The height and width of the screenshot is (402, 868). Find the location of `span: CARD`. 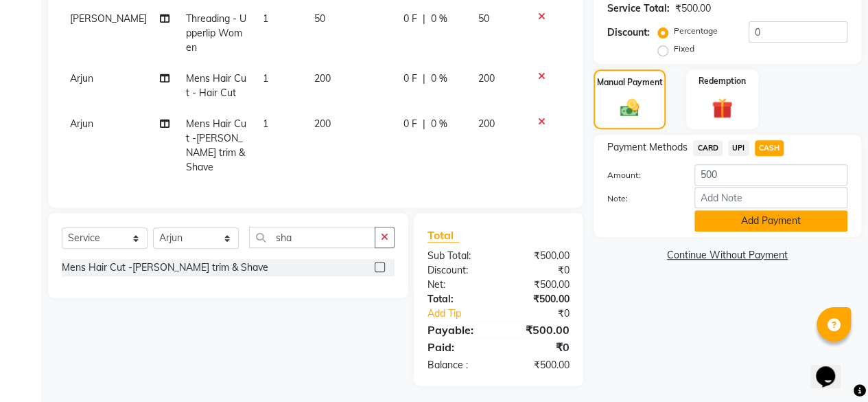

span: CARD is located at coordinates (707, 148).